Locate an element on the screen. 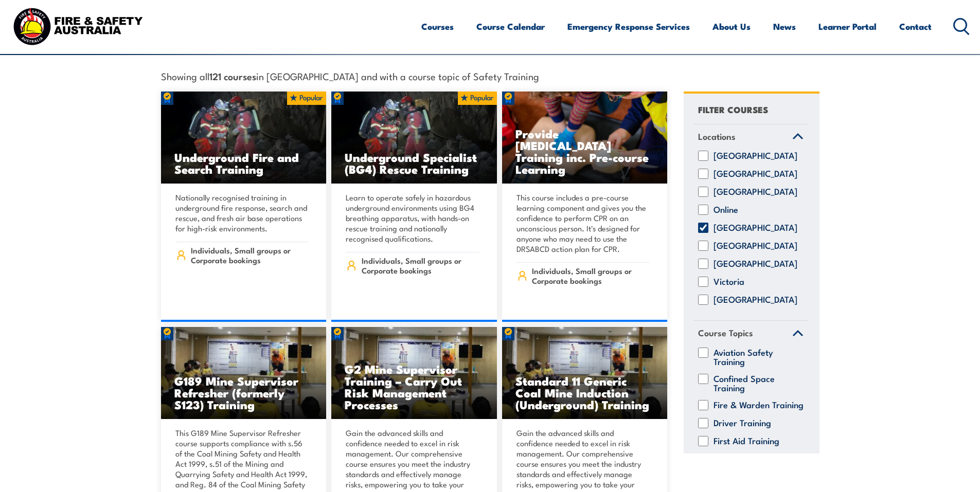 This screenshot has height=492, width=980. a: Locations is located at coordinates (751, 138).